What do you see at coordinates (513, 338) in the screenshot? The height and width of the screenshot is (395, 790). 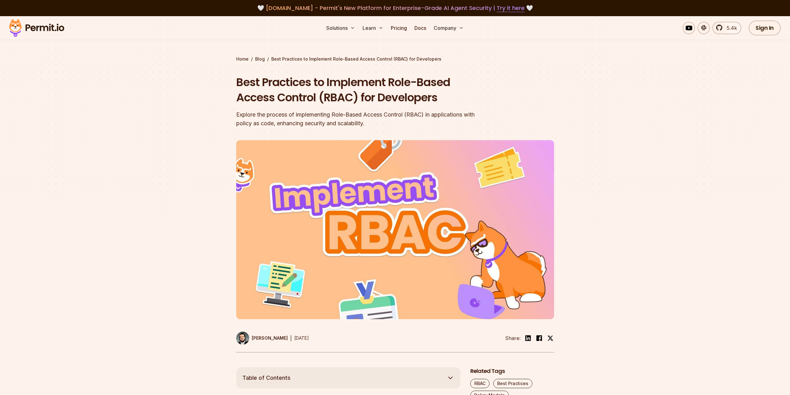 I see `li: Share:` at bounding box center [513, 338].